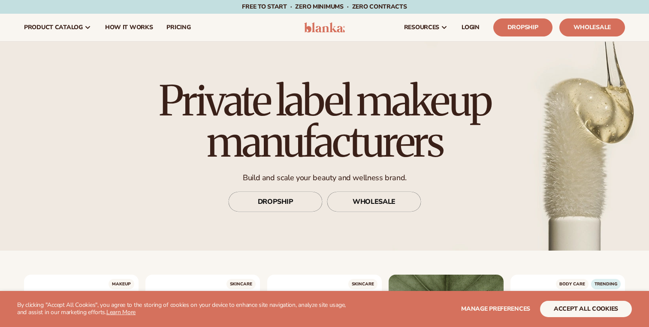 The width and height of the screenshot is (649, 327). Describe the element at coordinates (495, 309) in the screenshot. I see `button: Manage preferences` at that location.